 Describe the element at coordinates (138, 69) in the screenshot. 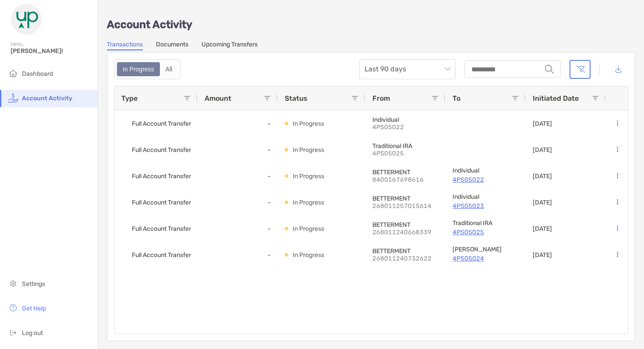

I see `div: In Progress` at that location.